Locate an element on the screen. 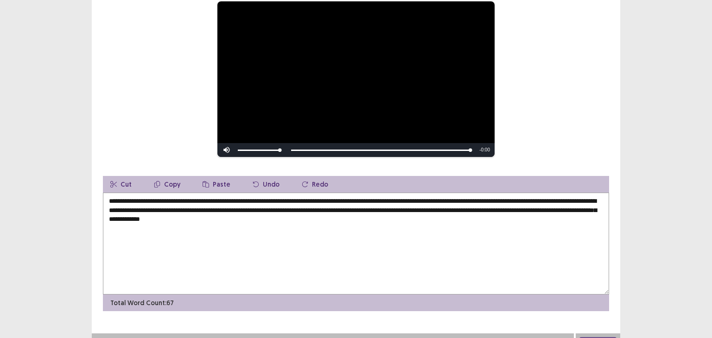 The width and height of the screenshot is (712, 338). span: 0:00 is located at coordinates (485, 150).